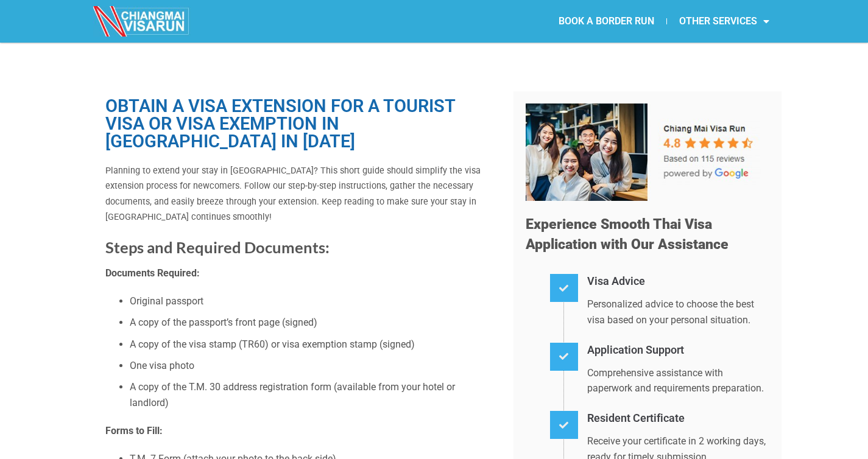  Describe the element at coordinates (312, 366) in the screenshot. I see `li: One visa photo` at that location.